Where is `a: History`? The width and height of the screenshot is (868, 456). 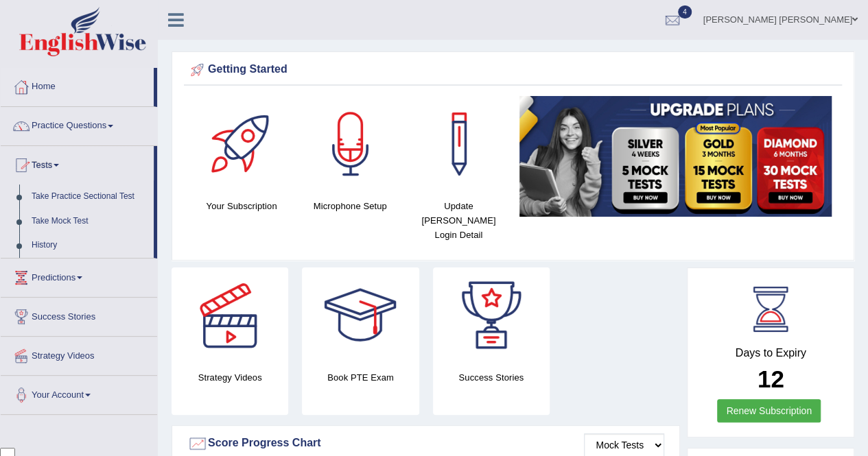
a: History is located at coordinates (89, 246).